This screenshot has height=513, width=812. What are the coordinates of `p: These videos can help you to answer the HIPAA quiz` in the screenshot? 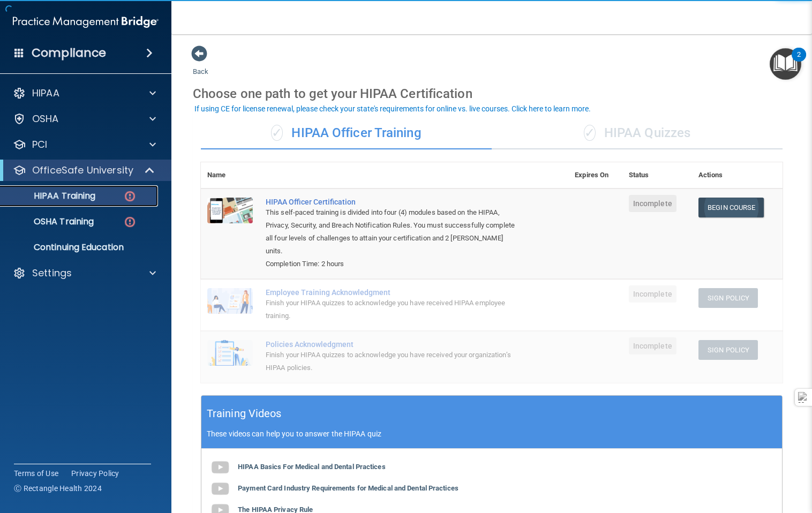 It's located at (491, 434).